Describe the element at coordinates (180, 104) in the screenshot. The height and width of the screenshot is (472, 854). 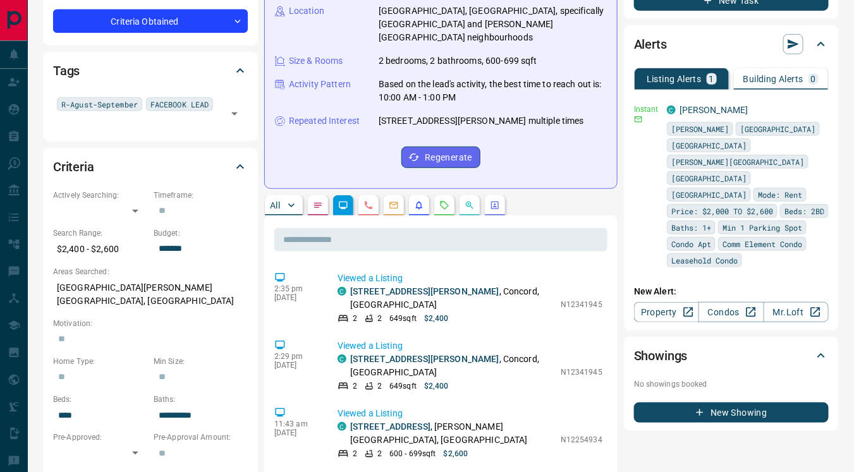
I see `span: FACEBOOK LEAD` at that location.